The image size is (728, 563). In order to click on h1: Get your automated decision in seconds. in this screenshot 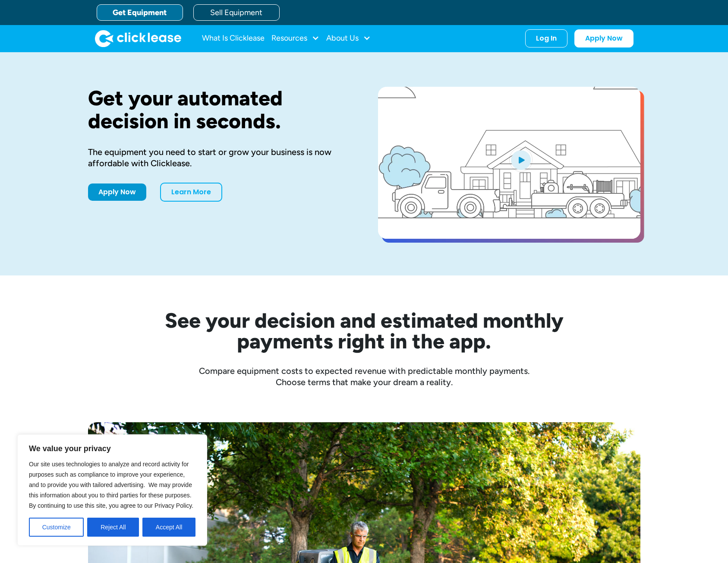, I will do `click(219, 109)`.